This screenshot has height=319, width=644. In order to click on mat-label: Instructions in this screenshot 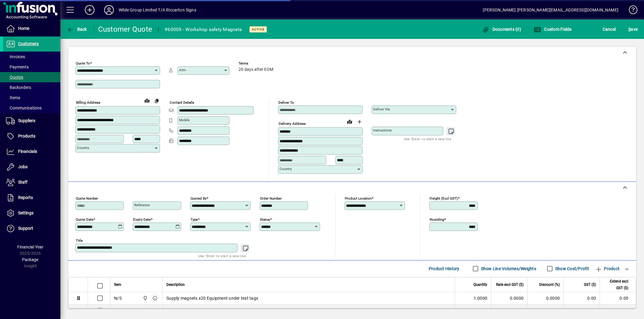, I will do `click(382, 130)`.